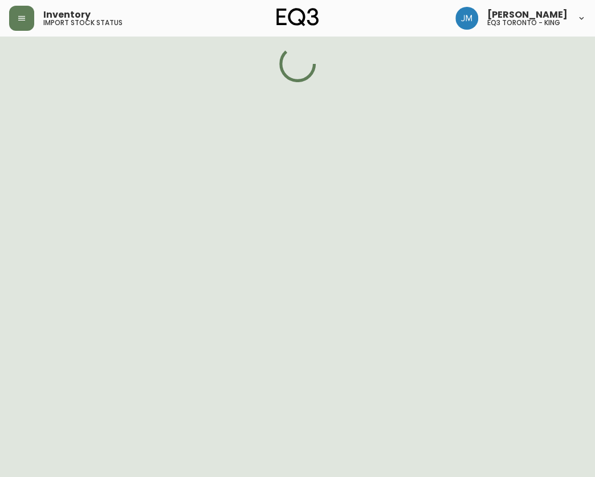  Describe the element at coordinates (83, 23) in the screenshot. I see `h5: import stock status` at that location.